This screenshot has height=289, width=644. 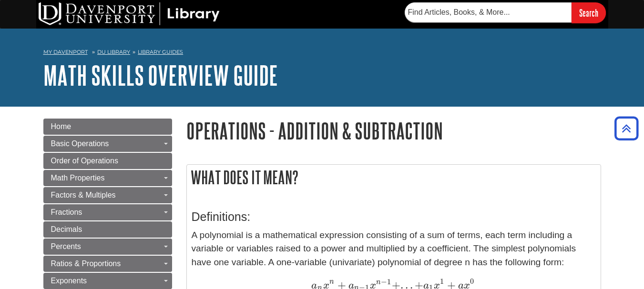 What do you see at coordinates (61, 126) in the screenshot?
I see `span: Home` at bounding box center [61, 126].